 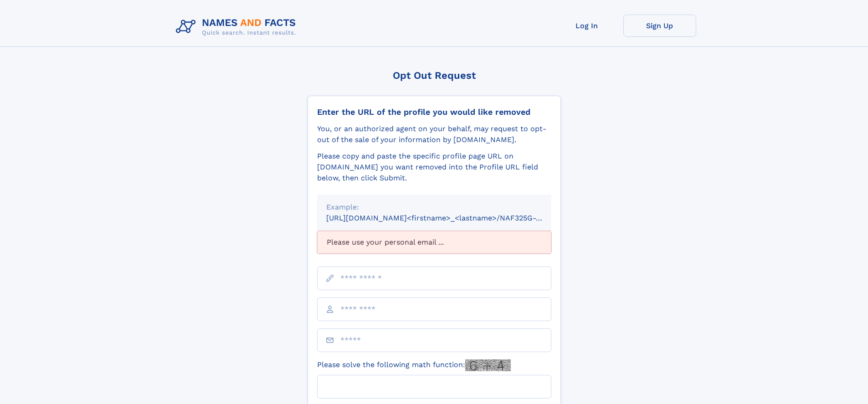 What do you see at coordinates (587, 26) in the screenshot?
I see `a: Log In` at bounding box center [587, 26].